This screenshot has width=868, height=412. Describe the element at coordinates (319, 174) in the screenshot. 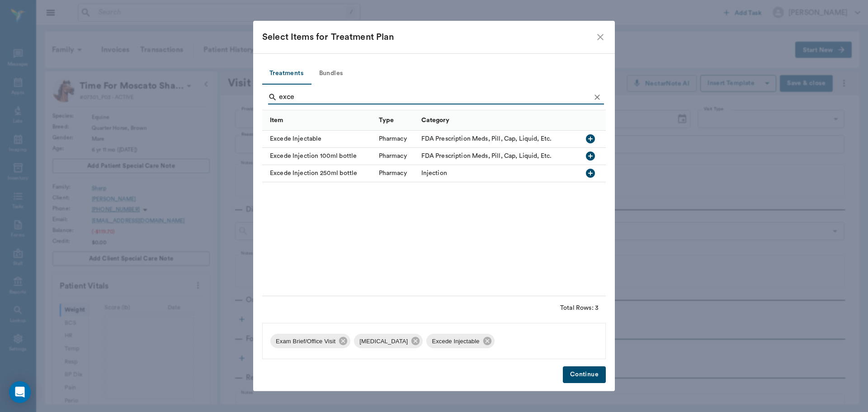

I see `div: Excede Injection 250ml bottle` at that location.